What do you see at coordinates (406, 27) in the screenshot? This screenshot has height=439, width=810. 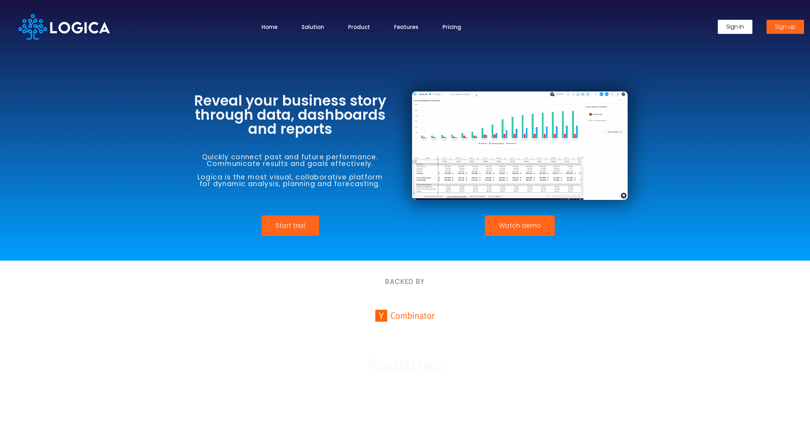 I see `a: Features` at bounding box center [406, 27].